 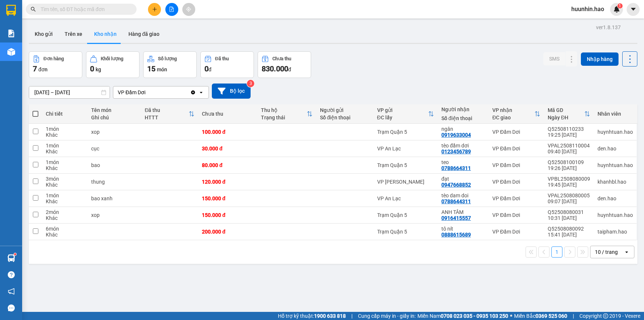 What do you see at coordinates (151, 69) in the screenshot?
I see `span: 15` at bounding box center [151, 69].